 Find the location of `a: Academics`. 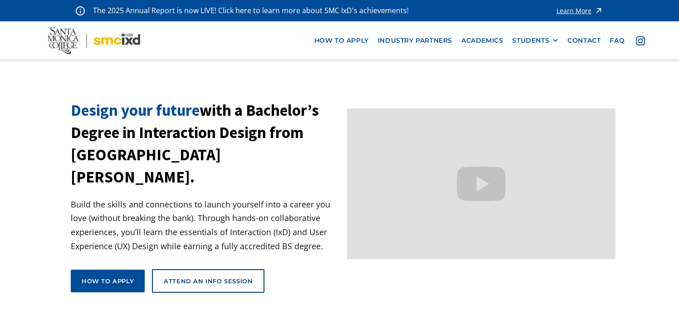

a: Academics is located at coordinates (482, 40).